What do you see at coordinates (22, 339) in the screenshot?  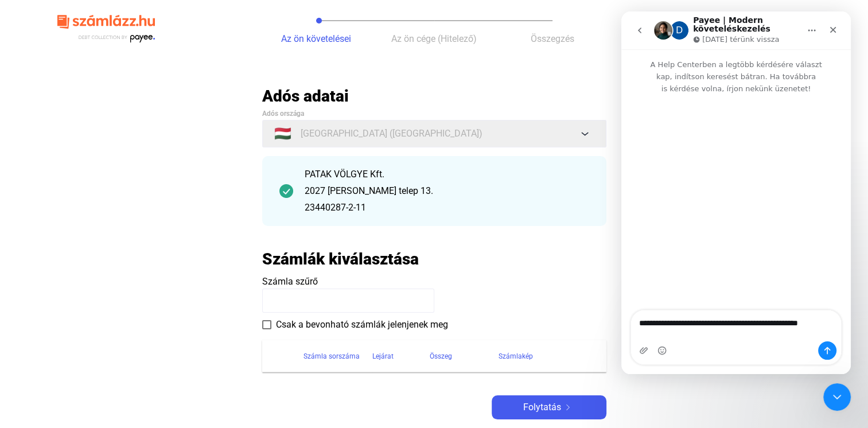 I see `button: Csatolmány feltöltése` at bounding box center [22, 339].